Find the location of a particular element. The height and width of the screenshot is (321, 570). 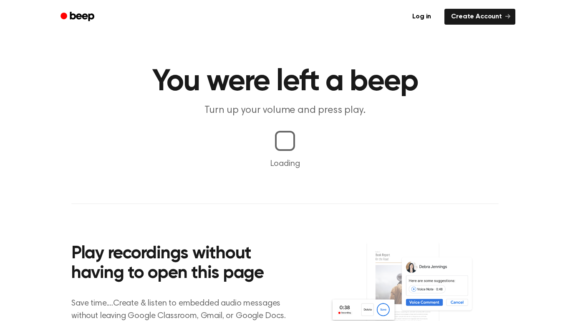

a: Beep is located at coordinates (78, 17).